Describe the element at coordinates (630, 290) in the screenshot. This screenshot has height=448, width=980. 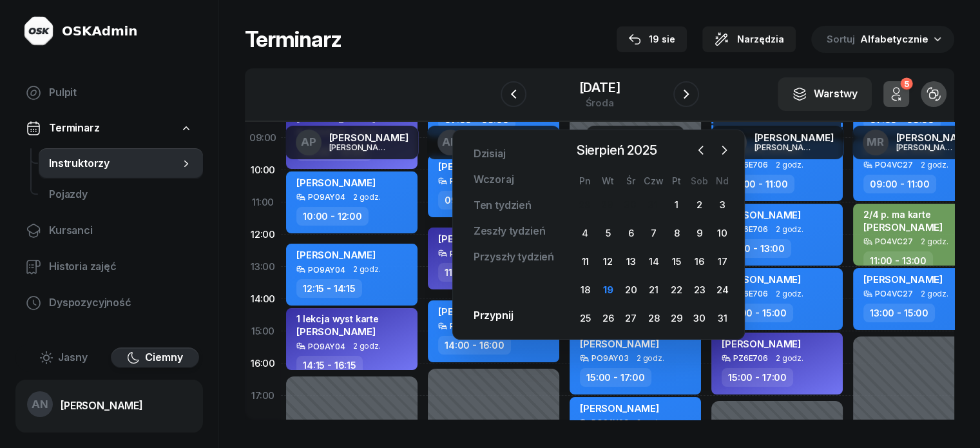
I see `div: 20` at that location.